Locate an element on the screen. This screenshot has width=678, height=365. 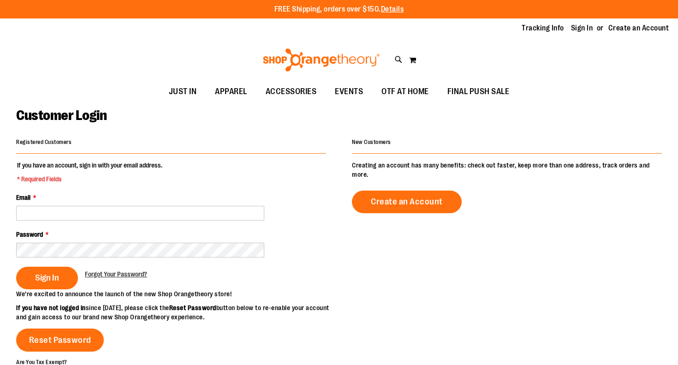
button: Sign In is located at coordinates (47, 278).